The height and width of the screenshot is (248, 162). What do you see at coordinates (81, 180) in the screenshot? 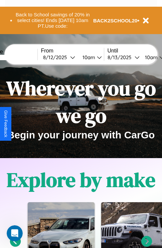
I see `h1: Explore by make` at bounding box center [81, 180].